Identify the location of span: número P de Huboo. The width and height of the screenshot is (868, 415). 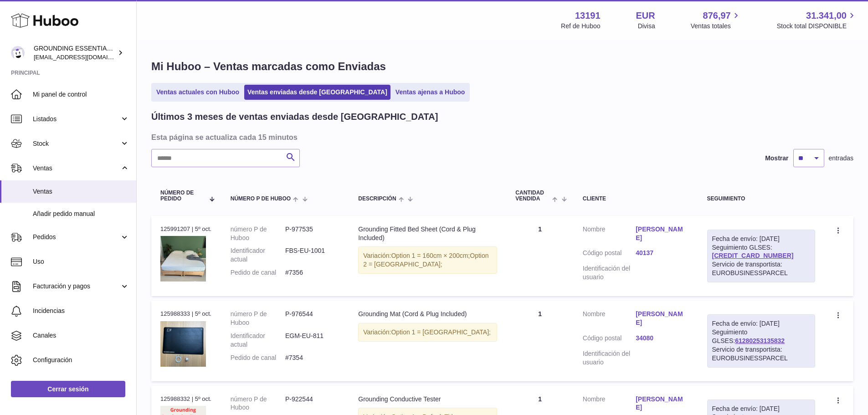
(261, 199).